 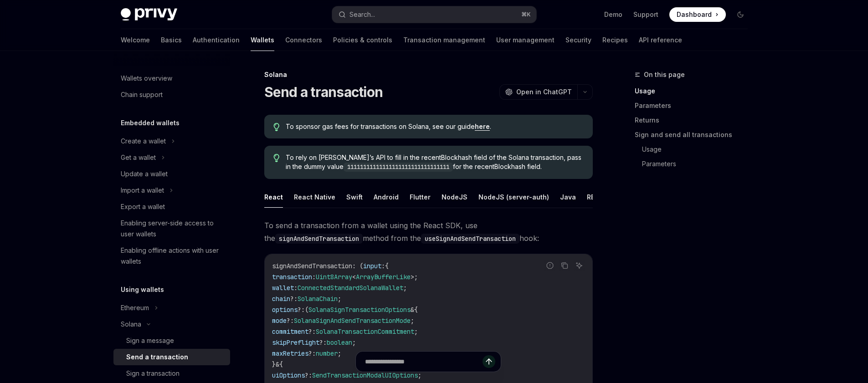 I want to click on span: ConnectedStandardSolanaWallet, so click(x=350, y=288).